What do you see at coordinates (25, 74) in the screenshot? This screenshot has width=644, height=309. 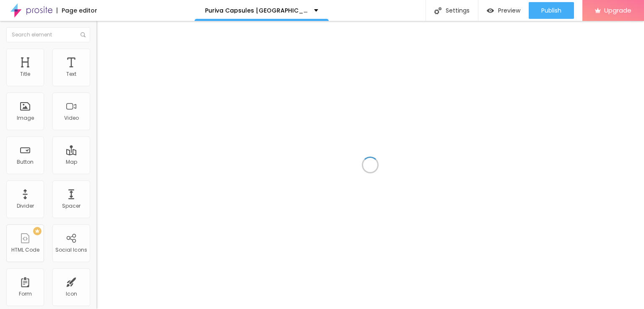 I see `div: Title` at bounding box center [25, 74].